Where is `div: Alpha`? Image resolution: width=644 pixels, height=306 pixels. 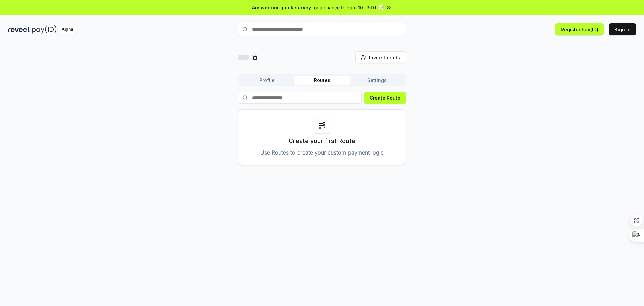 div: Alpha is located at coordinates (68, 29).